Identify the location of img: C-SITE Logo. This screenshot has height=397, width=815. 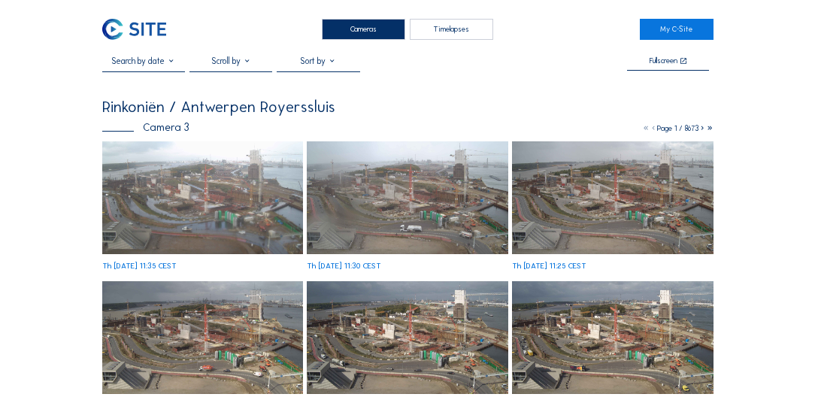
(134, 29).